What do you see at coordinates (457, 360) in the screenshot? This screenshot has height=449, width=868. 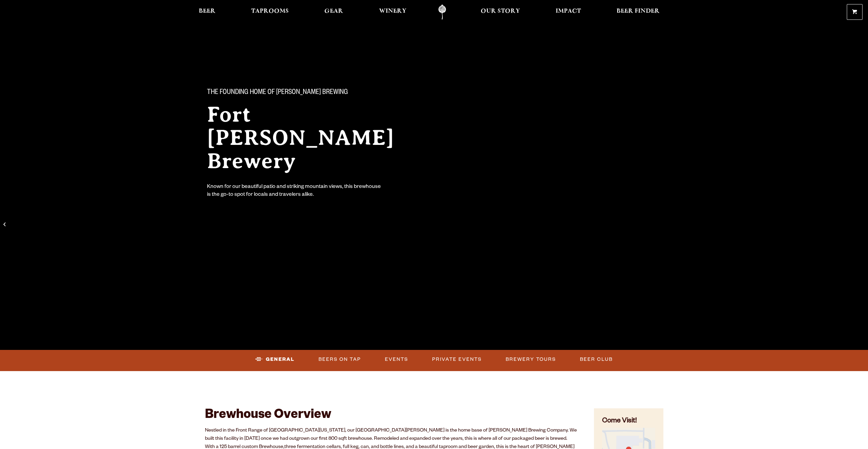 I see `a: Private Events` at bounding box center [457, 360].